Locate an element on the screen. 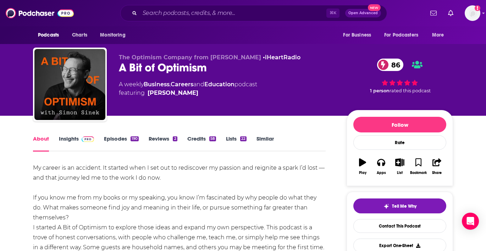 This screenshot has width=486, height=251. img: User Profile is located at coordinates (473, 13).